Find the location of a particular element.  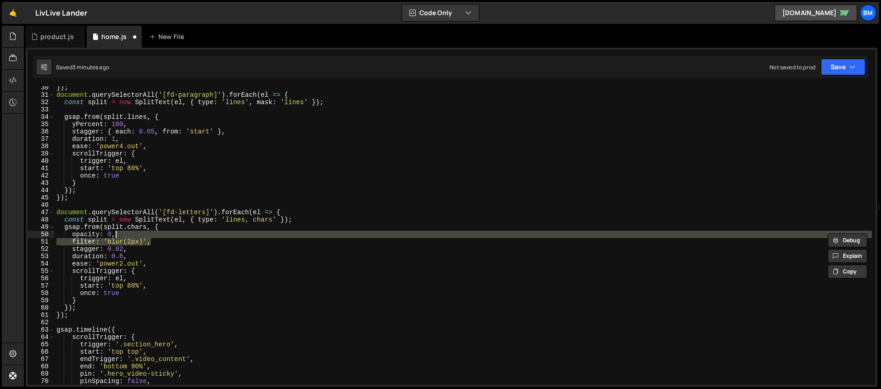

button: Explain is located at coordinates (848, 256).